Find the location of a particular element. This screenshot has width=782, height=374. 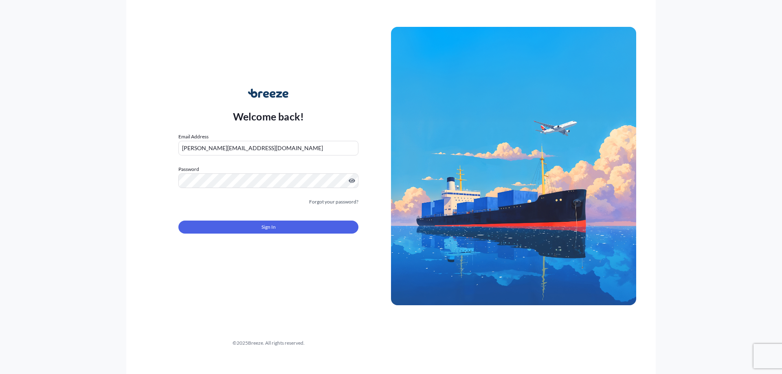

label: Email Address is located at coordinates (193, 137).